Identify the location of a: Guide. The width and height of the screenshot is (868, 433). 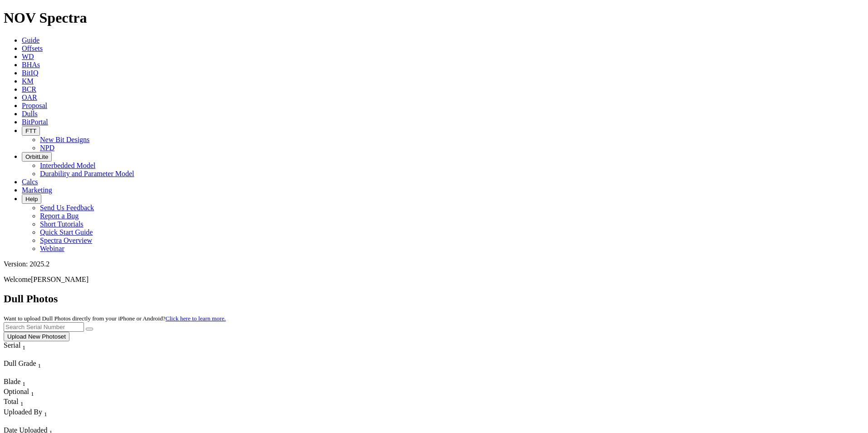
(31, 40).